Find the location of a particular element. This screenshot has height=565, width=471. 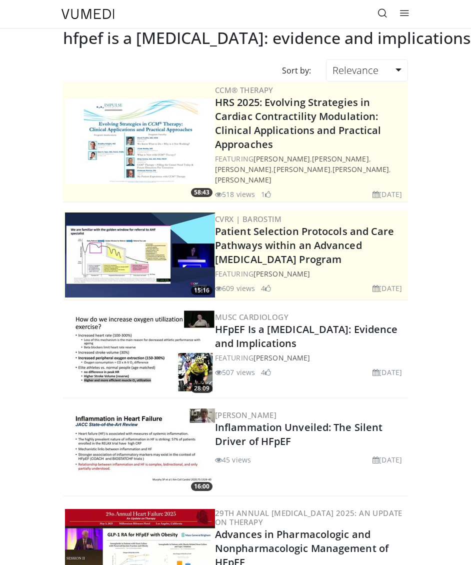

span: 15:16 is located at coordinates (202, 291).